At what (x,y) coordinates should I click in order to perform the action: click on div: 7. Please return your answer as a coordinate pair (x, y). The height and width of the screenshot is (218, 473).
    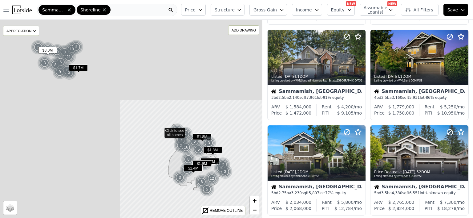
    Looking at the image, I should click on (181, 139).